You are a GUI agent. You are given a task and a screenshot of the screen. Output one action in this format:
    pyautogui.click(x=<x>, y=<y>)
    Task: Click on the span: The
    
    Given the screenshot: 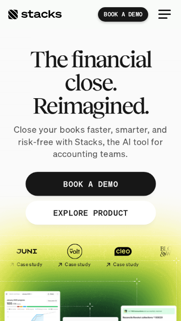 What is the action you would take?
    pyautogui.click(x=48, y=59)
    